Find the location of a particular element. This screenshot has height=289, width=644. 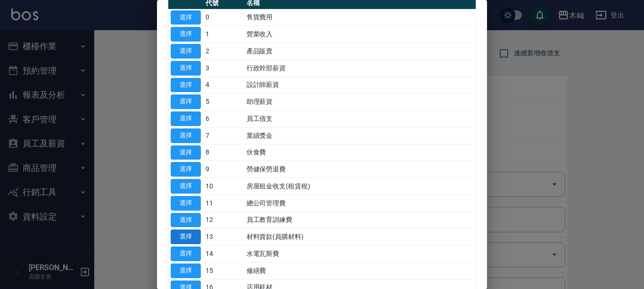

td: 9 is located at coordinates (223, 170).